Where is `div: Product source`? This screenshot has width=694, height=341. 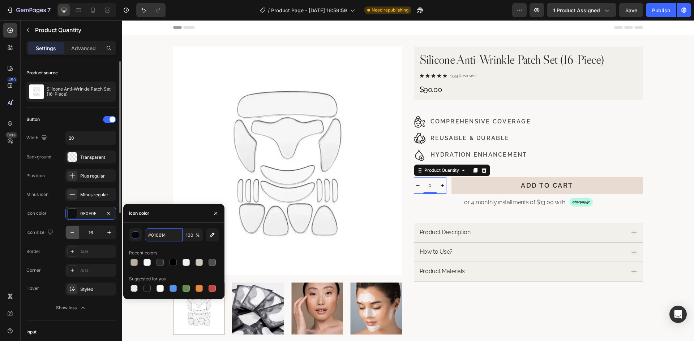
div: Product source is located at coordinates (42, 73).